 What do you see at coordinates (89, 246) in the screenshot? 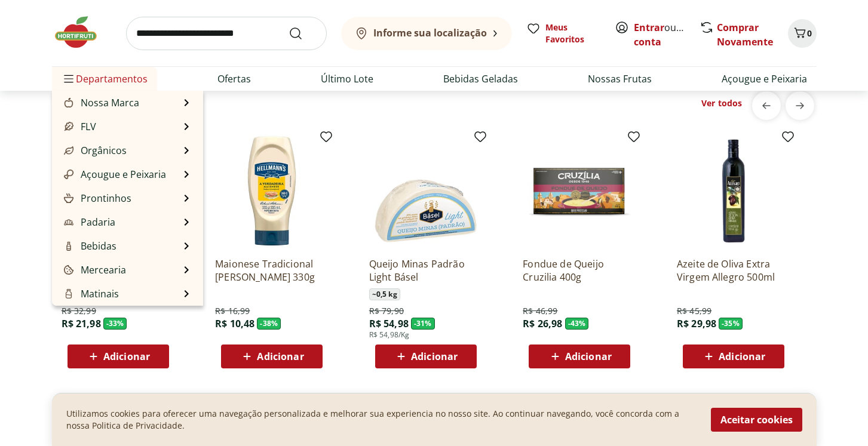
I see `a: BebidasBebidas` at bounding box center [89, 246].